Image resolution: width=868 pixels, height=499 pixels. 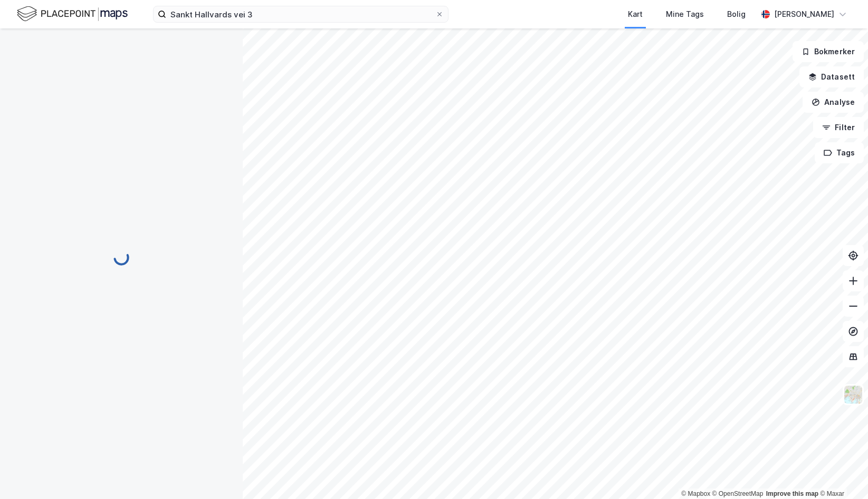 What do you see at coordinates (839, 153) in the screenshot?
I see `button: Tags` at bounding box center [839, 153].